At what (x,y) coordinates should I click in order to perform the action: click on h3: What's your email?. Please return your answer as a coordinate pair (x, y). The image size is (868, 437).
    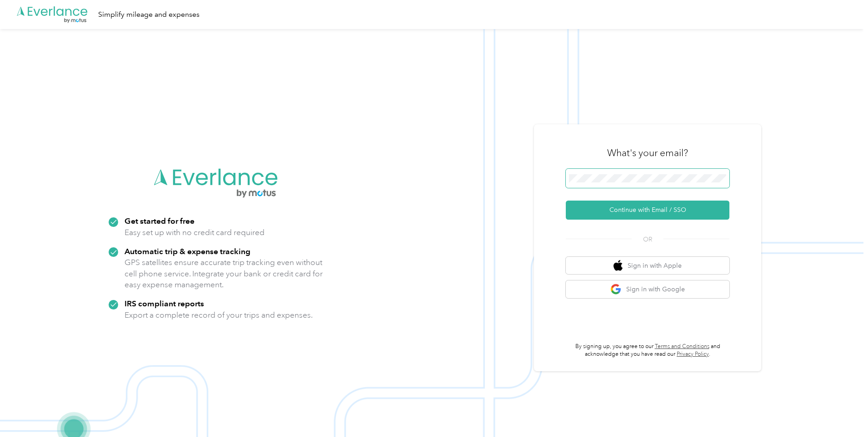
    Looking at the image, I should click on (647, 153).